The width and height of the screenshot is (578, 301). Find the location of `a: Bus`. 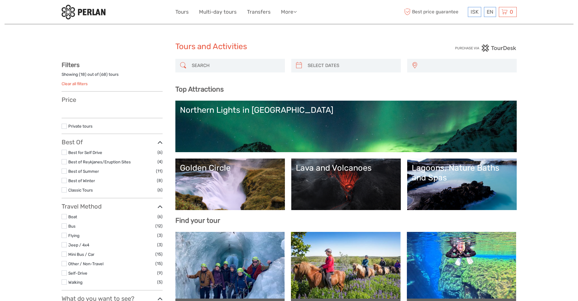

a: Bus is located at coordinates (72, 226).